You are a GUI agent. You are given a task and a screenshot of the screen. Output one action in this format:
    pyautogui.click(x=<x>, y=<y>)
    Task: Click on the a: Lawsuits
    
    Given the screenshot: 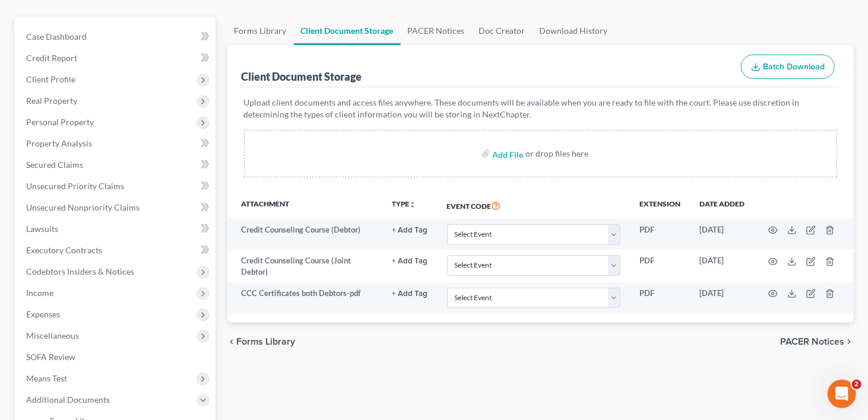 What is the action you would take?
    pyautogui.click(x=116, y=229)
    